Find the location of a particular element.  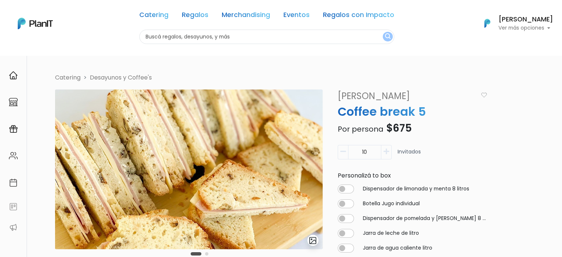

img: people-662611757002400ad9ed0e3c099ab2801c6687ba6c219adb57efc949bc21e19d.svg is located at coordinates (13, 155).